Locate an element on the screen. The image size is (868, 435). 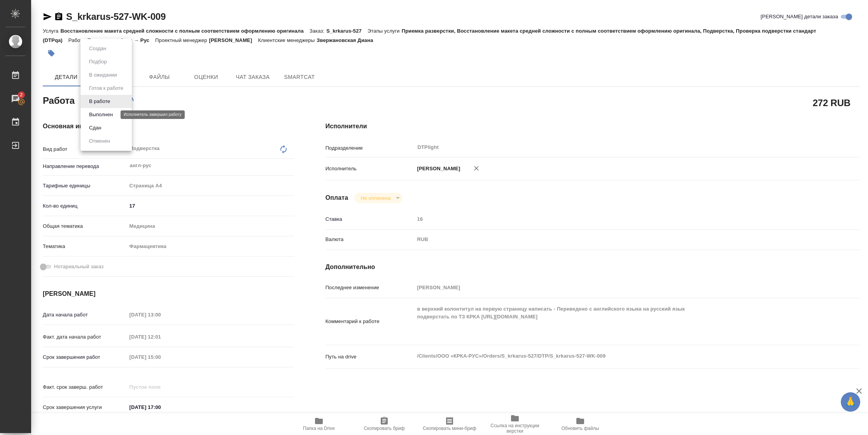
button: Подбор is located at coordinates (98, 62).